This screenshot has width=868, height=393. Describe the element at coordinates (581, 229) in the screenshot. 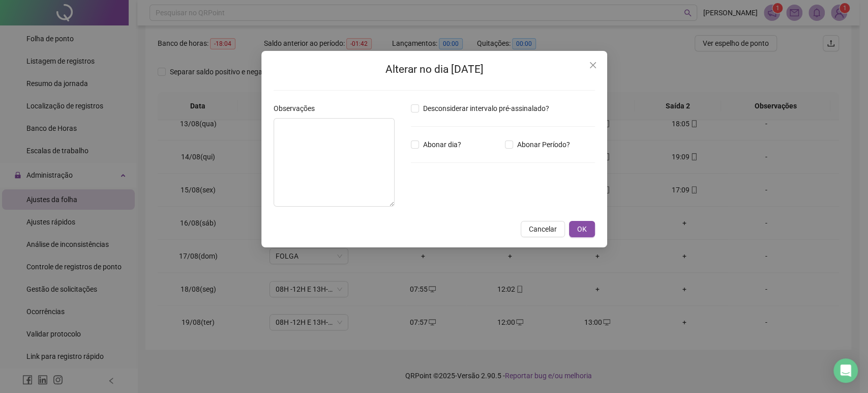

I see `button: OK` at that location.